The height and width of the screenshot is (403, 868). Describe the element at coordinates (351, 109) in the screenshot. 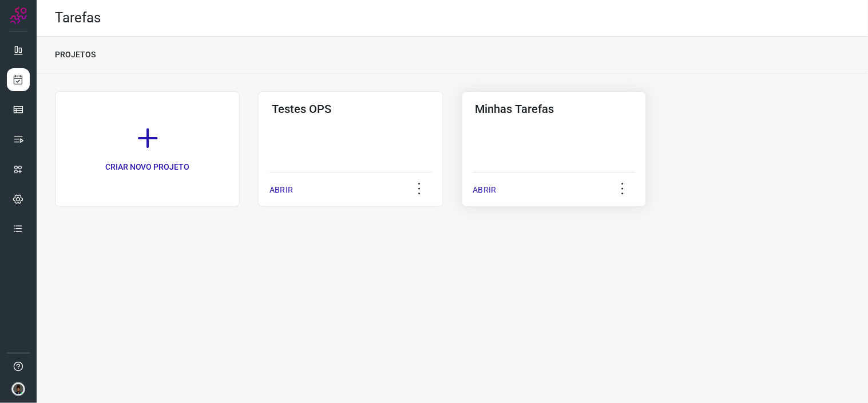

I see `h3: Testes OPS` at that location.